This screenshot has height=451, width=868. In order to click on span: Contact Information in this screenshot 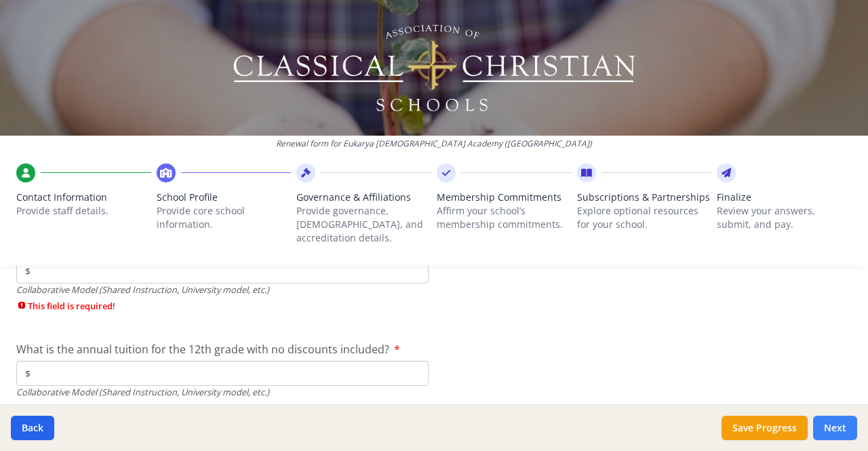, I will do `click(83, 197)`.